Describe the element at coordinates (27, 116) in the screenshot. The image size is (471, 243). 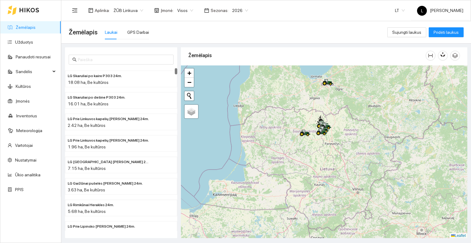
I see `a: Inventorius` at that location.